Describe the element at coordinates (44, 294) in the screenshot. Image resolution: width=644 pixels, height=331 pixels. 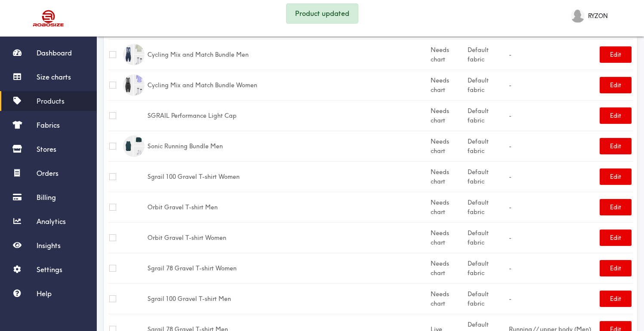
I see `span: Help` at that location.